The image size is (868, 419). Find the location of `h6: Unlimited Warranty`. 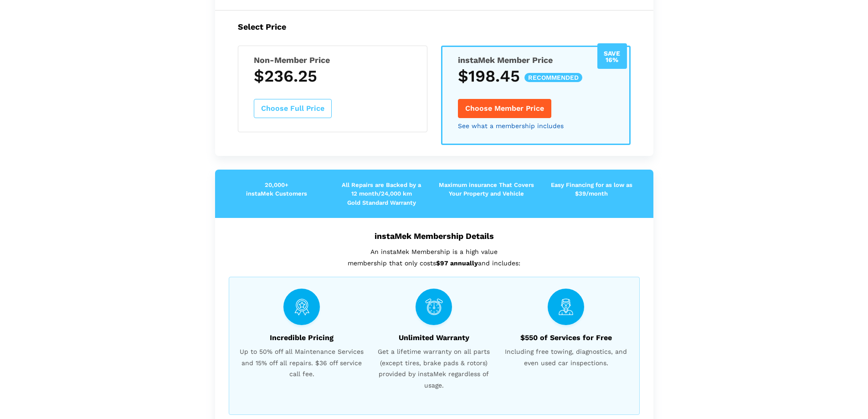

h6: Unlimited Warranty is located at coordinates (434, 338).